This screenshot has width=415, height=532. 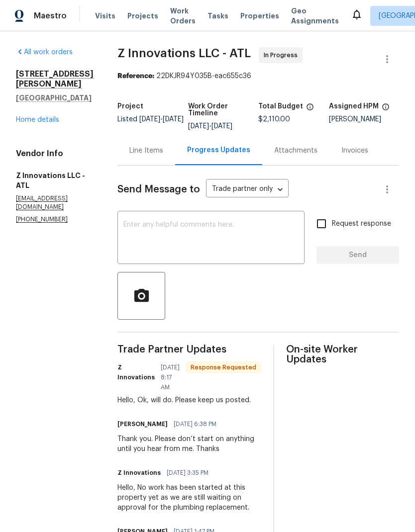 What do you see at coordinates (184, 53) in the screenshot?
I see `span: Z Innovations LLC - ATL` at bounding box center [184, 53].